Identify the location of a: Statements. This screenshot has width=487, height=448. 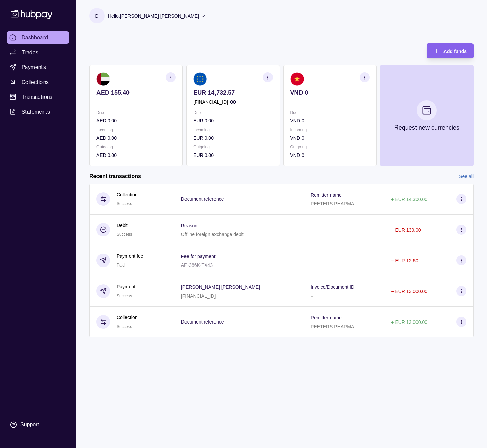
(38, 112).